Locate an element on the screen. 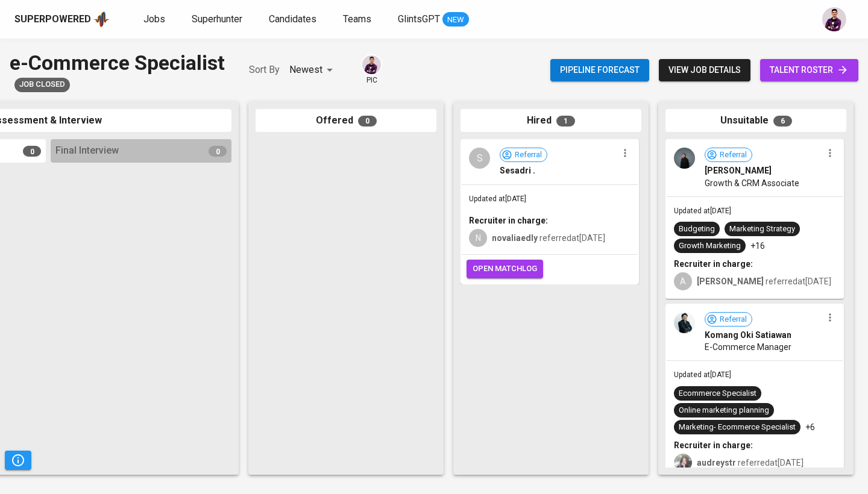  span: Sesadri . is located at coordinates (517, 170).